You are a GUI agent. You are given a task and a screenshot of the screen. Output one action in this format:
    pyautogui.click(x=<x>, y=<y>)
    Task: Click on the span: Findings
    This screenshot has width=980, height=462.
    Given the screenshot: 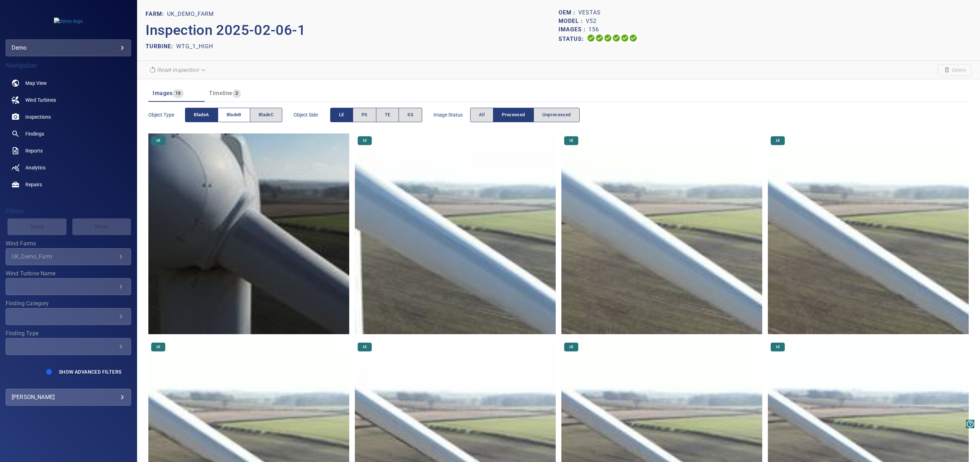 What is the action you would take?
    pyautogui.click(x=34, y=134)
    